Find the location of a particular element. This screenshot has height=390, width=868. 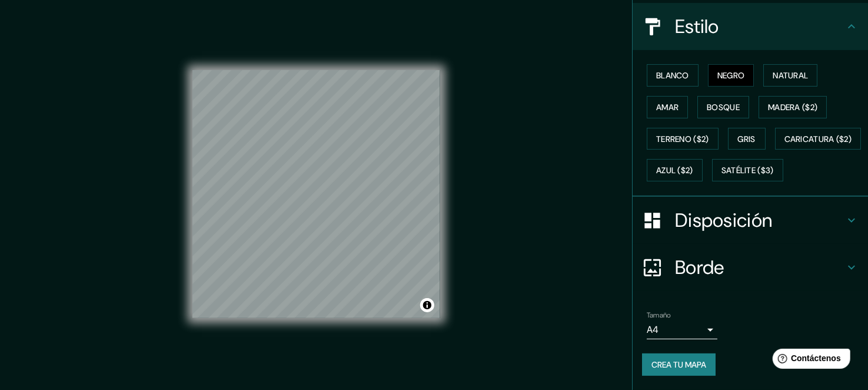

canvas: Mapa is located at coordinates (316, 194).